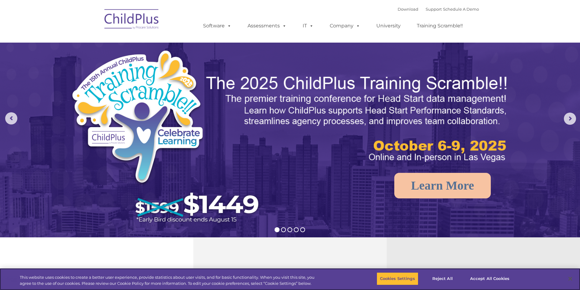 This screenshot has width=580, height=290. What do you see at coordinates (434, 9) in the screenshot?
I see `a: Support` at bounding box center [434, 9].